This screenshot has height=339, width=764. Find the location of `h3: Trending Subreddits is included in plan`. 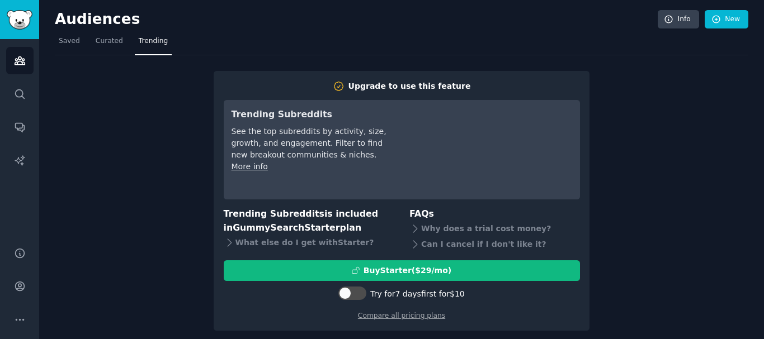

h3: Trending Subreddits is included in plan is located at coordinates (309, 221).